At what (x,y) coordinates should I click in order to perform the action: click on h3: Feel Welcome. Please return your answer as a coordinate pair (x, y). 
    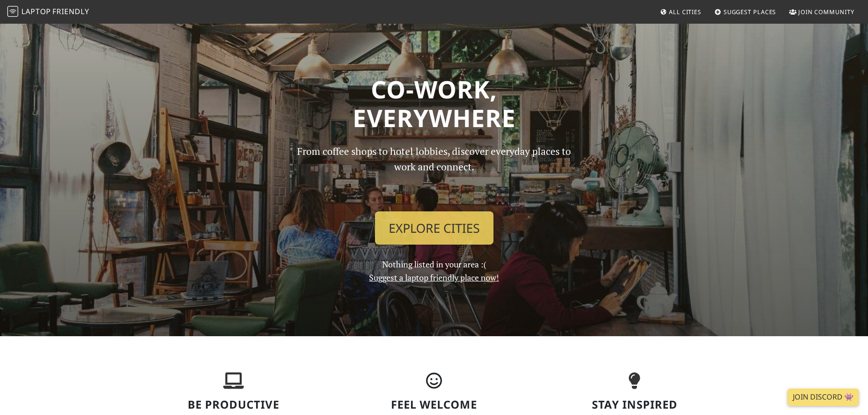
    Looking at the image, I should click on (434, 405).